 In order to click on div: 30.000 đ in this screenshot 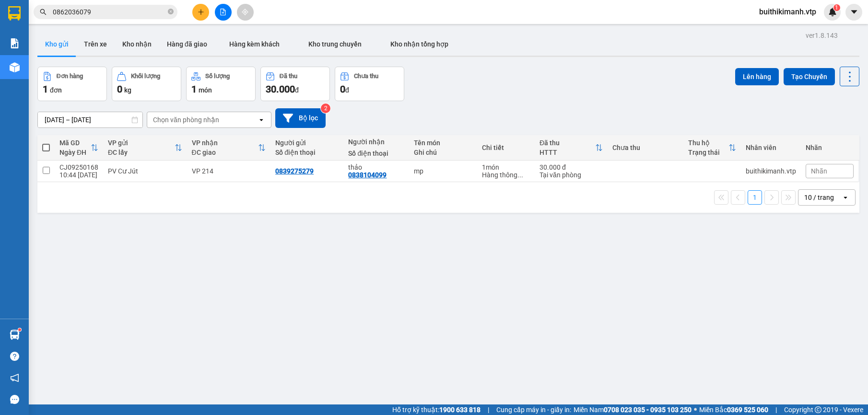, I will do `click(571, 167)`.